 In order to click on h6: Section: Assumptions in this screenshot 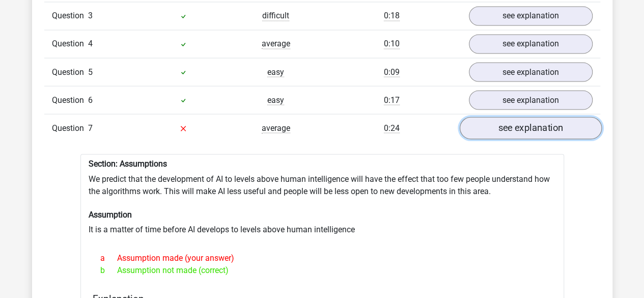, I will do `click(322, 163)`.